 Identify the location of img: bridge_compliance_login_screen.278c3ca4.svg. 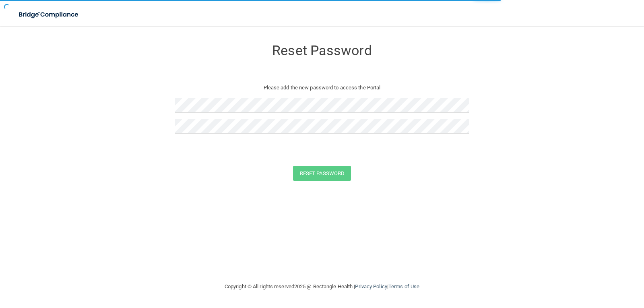
(49, 14).